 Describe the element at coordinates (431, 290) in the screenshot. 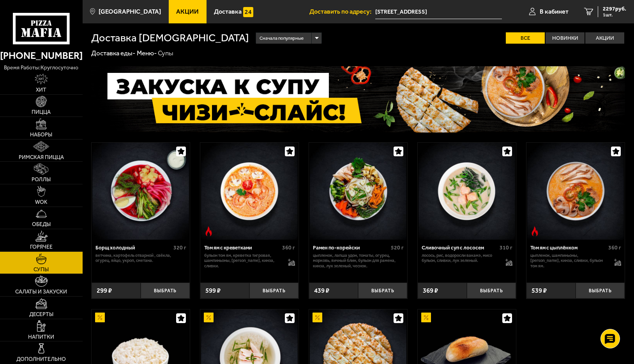

I see `span: 369 ₽` at that location.